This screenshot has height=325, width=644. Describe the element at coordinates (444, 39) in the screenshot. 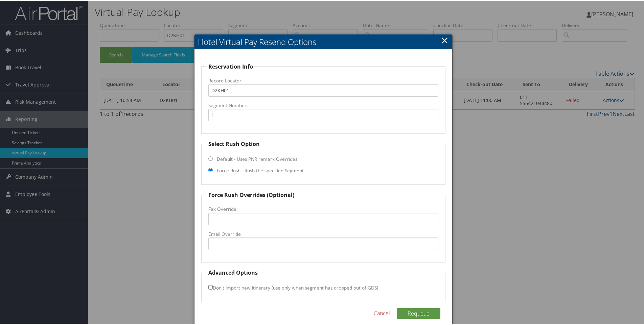

I see `a: Close` at that location.